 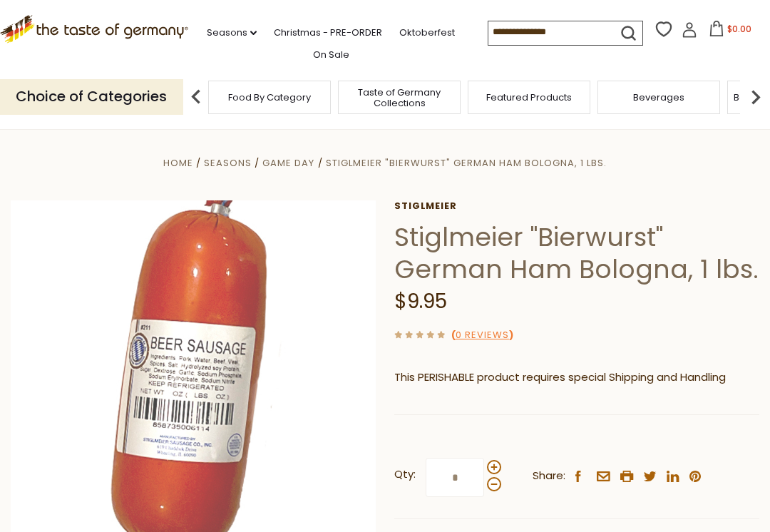 What do you see at coordinates (228, 163) in the screenshot?
I see `span: Seasons` at bounding box center [228, 163].